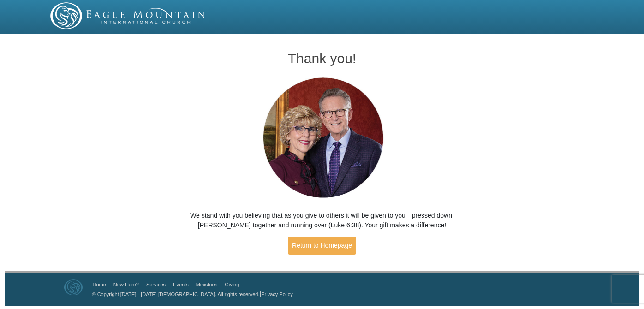  I want to click on h1: Thank you!, so click(322, 58).